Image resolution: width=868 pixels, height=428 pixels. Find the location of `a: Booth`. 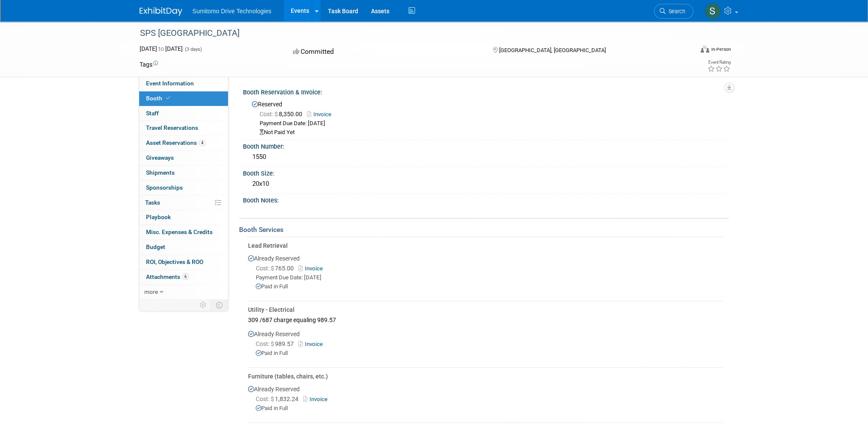

a: Booth is located at coordinates (183, 99).